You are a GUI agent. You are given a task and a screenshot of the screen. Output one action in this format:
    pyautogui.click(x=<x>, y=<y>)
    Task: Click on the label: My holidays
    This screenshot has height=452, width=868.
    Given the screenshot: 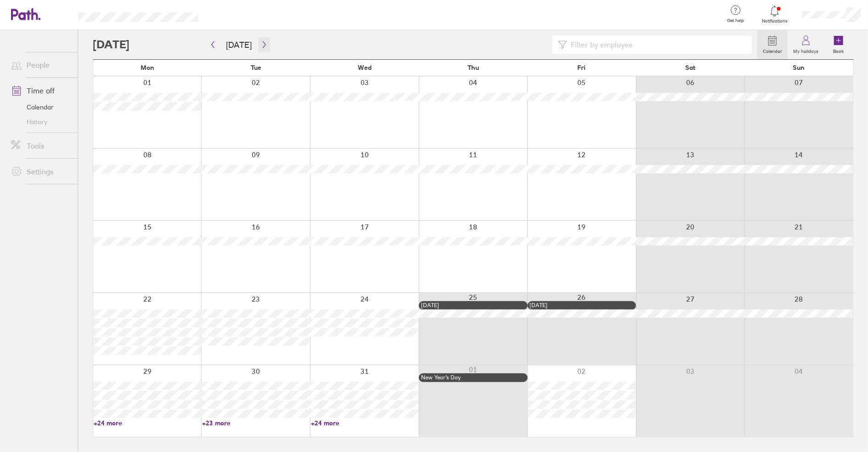 What is the action you would take?
    pyautogui.click(x=806, y=50)
    